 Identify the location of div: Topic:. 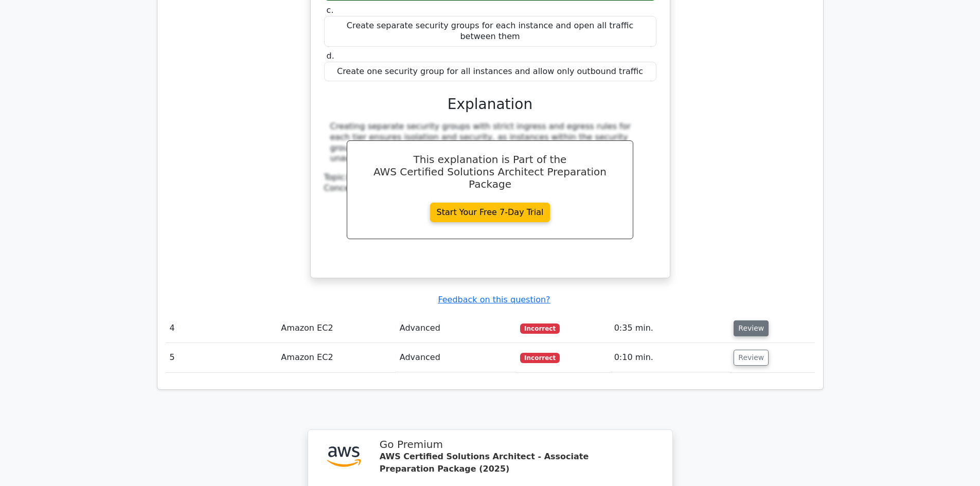
(490, 178).